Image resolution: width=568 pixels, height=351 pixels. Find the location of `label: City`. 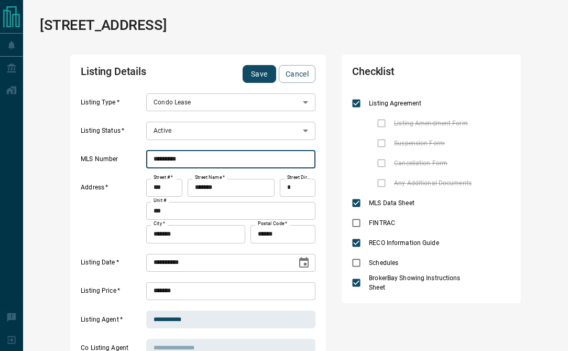

label: City is located at coordinates (159, 223).